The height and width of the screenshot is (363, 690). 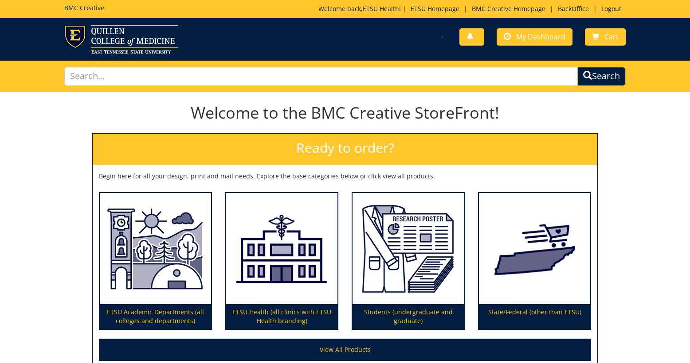 I want to click on a: Logout, so click(x=611, y=8).